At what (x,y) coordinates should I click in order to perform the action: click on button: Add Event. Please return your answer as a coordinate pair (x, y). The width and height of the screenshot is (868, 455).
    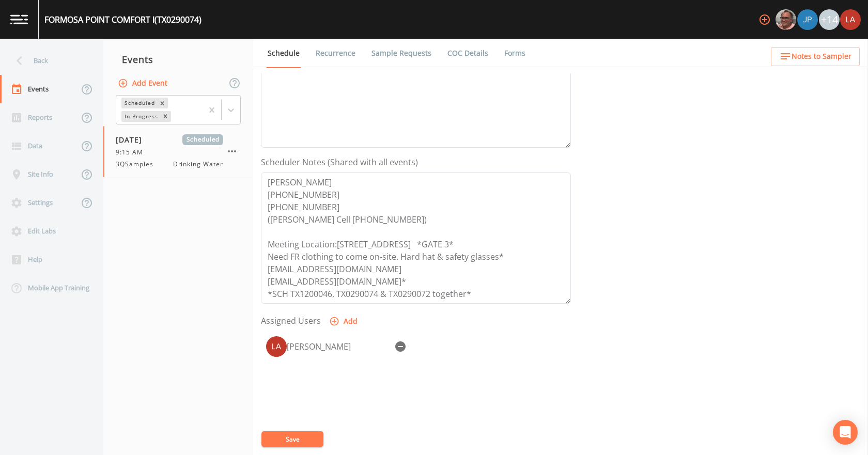
    Looking at the image, I should click on (143, 83).